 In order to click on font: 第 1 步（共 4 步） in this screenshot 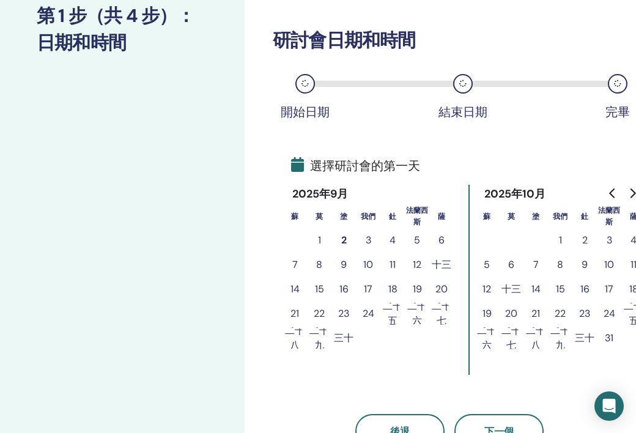, I will do `click(106, 15)`.